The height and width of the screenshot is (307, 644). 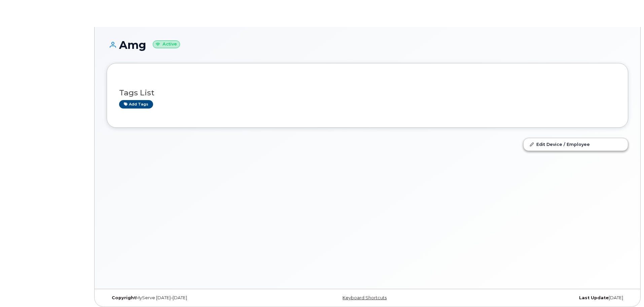 What do you see at coordinates (368, 45) in the screenshot?
I see `h1: Amg` at bounding box center [368, 45].